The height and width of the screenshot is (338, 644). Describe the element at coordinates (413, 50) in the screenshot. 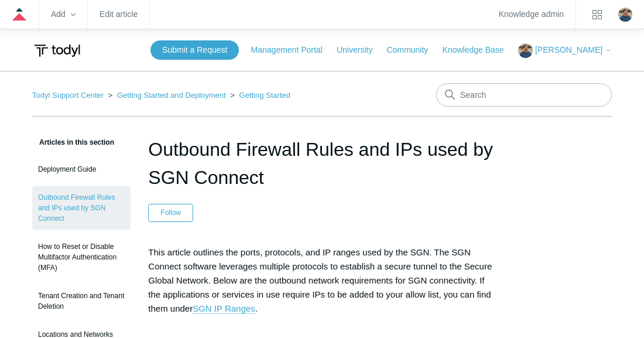

I see `a: Community` at that location.